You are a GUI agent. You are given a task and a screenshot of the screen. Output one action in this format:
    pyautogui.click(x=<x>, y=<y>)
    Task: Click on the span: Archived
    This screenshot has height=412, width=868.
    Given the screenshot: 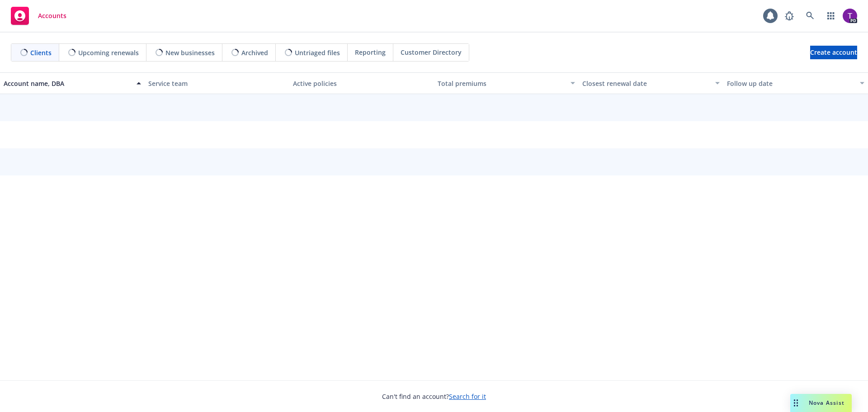 What is the action you would take?
    pyautogui.click(x=254, y=52)
    